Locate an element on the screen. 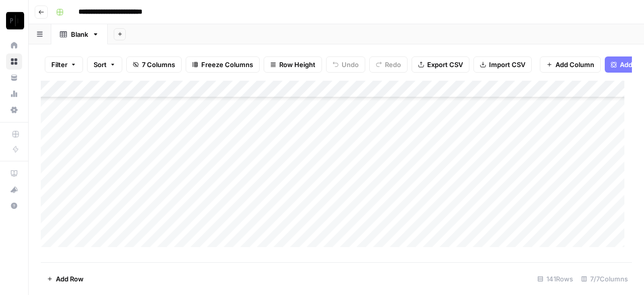  button: Export CSV is located at coordinates (440, 64).